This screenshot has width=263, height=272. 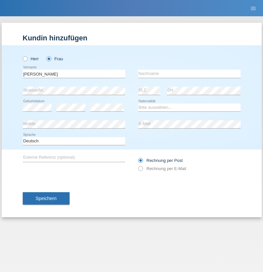 I want to click on input: Rechnung per Post, so click(x=140, y=162).